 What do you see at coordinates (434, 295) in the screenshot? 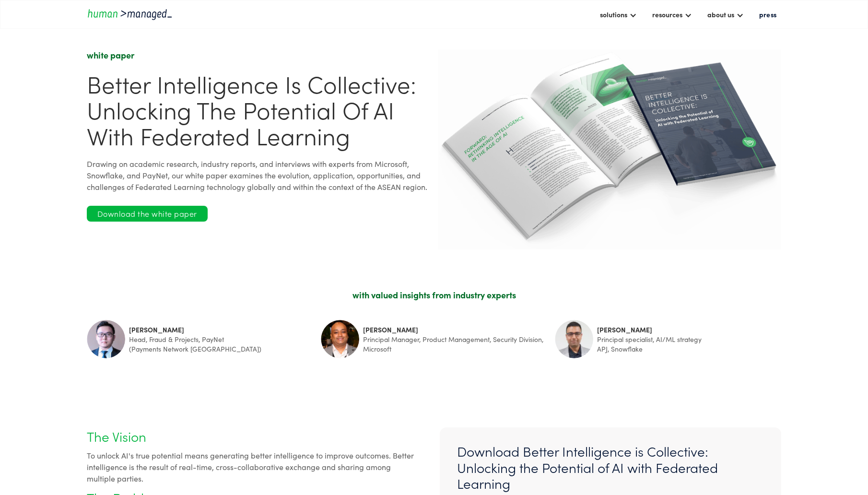
I see `div: with valued insights from industry experts` at bounding box center [434, 295].